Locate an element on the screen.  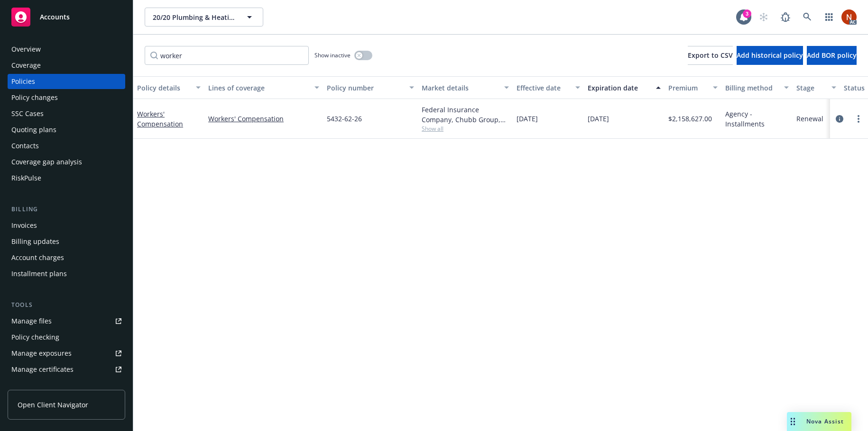
button: Market details is located at coordinates (465, 88).